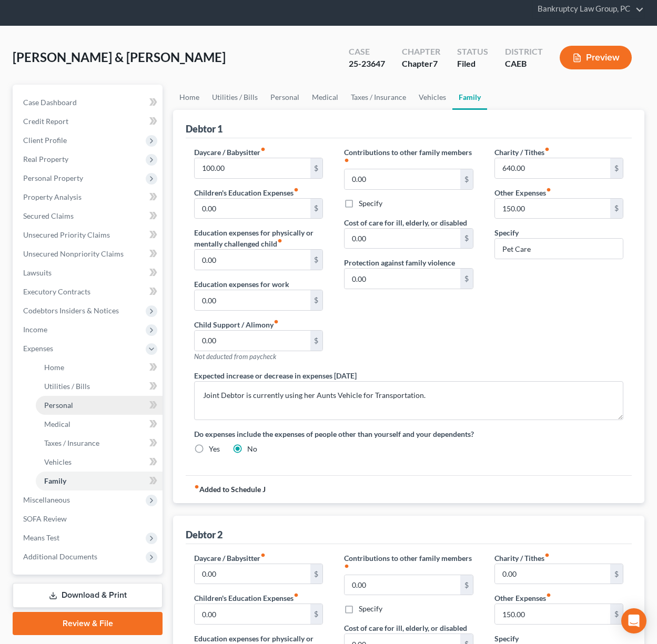 The image size is (657, 644). I want to click on div: 25-23647, so click(367, 64).